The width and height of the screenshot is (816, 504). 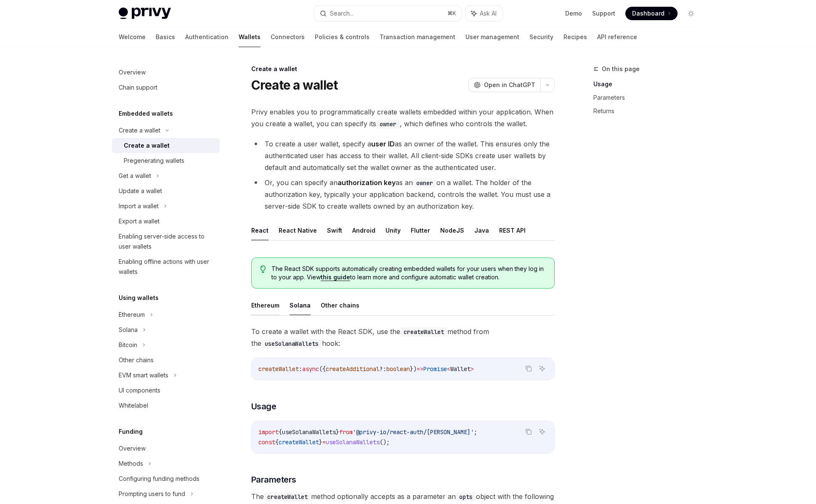 I want to click on div: Bitcoin, so click(x=128, y=345).